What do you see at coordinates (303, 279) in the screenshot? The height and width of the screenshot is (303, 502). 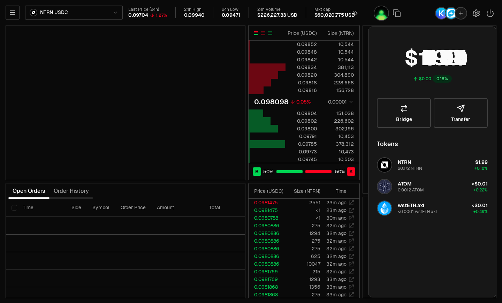 I see `td: 1293` at bounding box center [303, 279].